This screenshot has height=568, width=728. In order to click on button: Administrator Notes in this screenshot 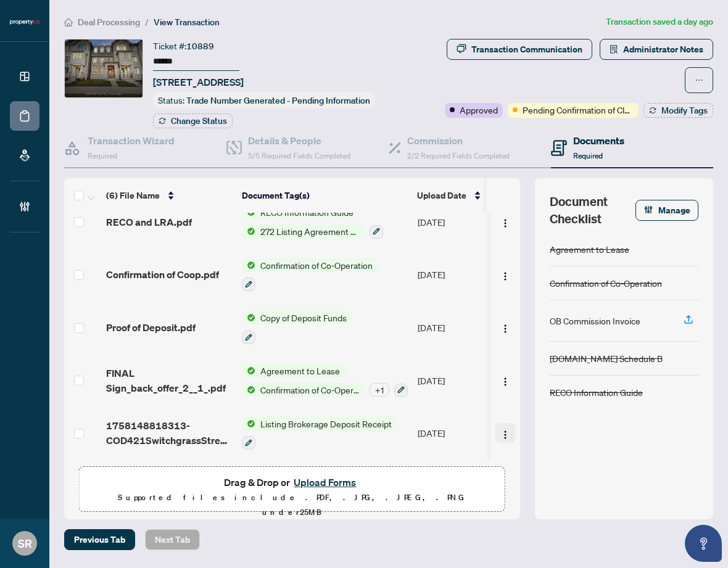, I will do `click(657, 50)`.